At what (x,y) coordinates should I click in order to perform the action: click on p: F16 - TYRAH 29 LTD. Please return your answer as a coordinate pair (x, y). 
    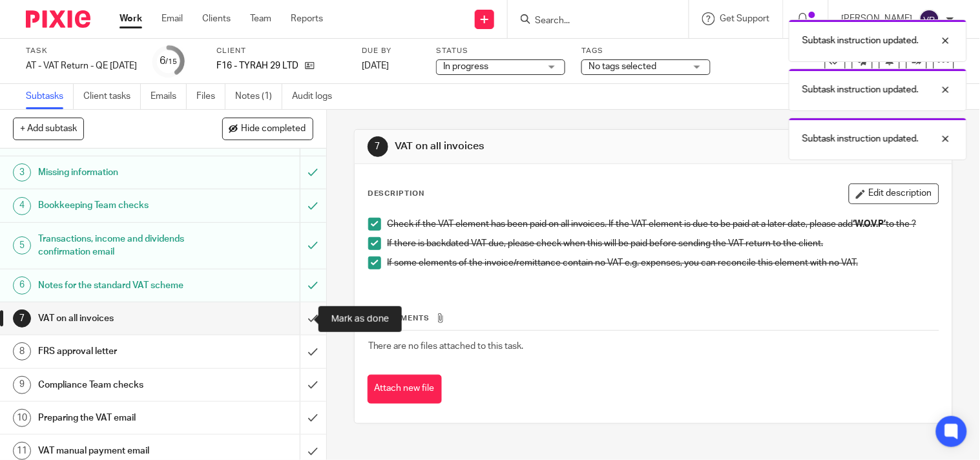
    Looking at the image, I should click on (257, 66).